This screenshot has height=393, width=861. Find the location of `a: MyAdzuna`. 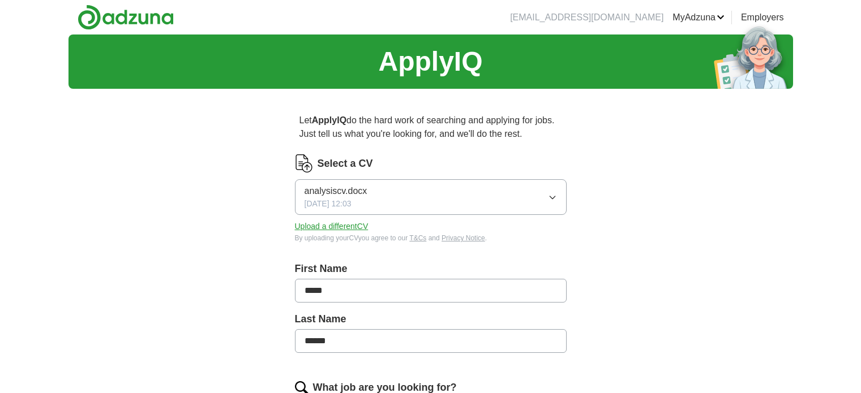

a: MyAdzuna is located at coordinates (698, 18).